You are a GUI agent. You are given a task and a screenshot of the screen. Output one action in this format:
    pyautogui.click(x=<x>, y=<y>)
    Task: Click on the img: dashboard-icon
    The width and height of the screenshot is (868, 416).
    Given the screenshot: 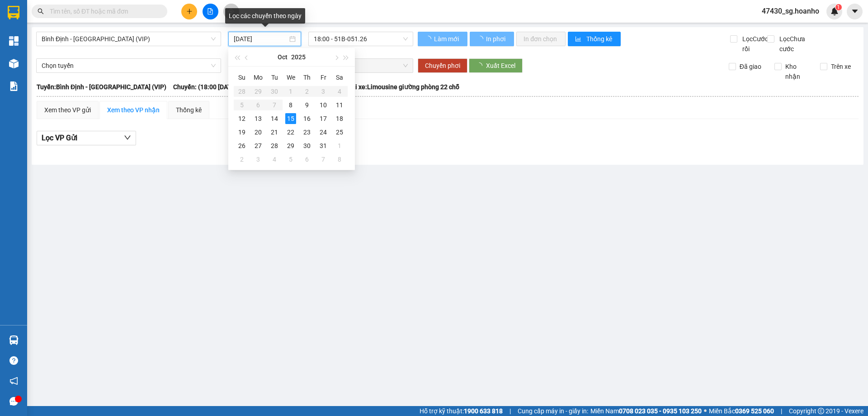 What is the action you would take?
    pyautogui.click(x=14, y=41)
    